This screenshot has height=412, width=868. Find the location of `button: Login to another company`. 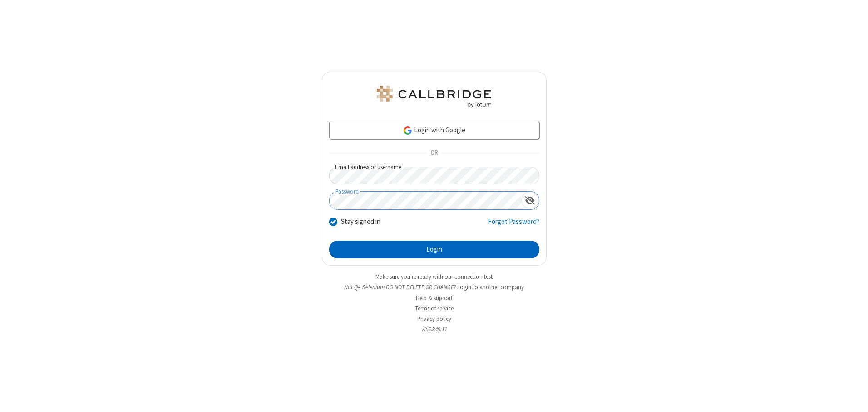

button: Login to another company is located at coordinates (490, 287).